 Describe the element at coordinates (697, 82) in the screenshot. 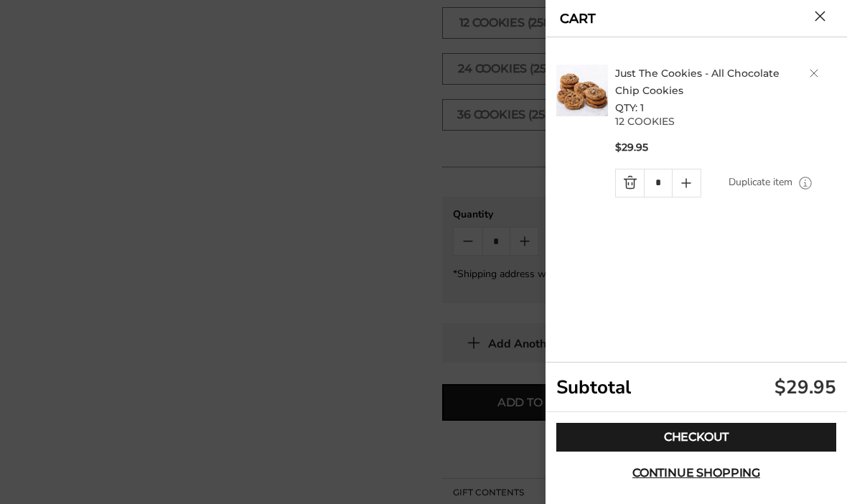

I see `a: Just The Cookies - All Chocolate Chip Cookies` at that location.